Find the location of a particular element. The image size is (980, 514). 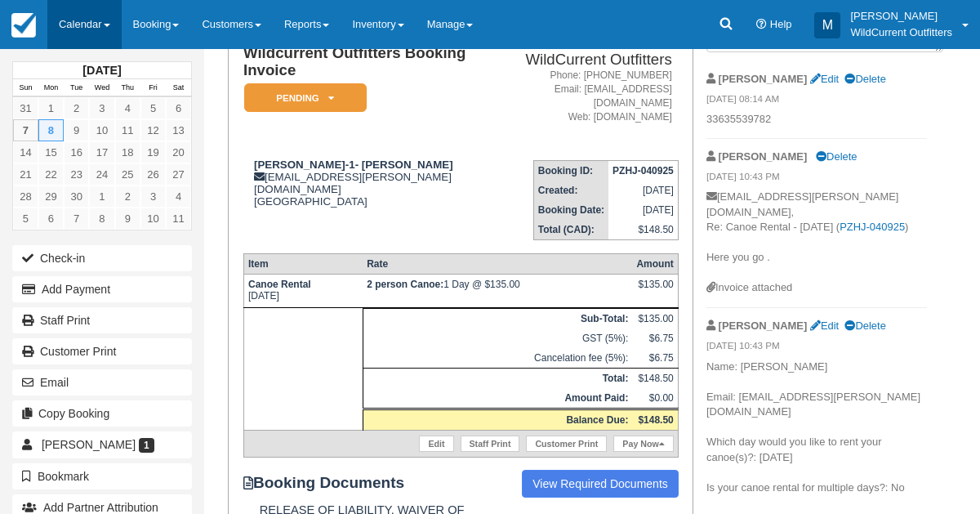

a: 14 is located at coordinates (25, 152).